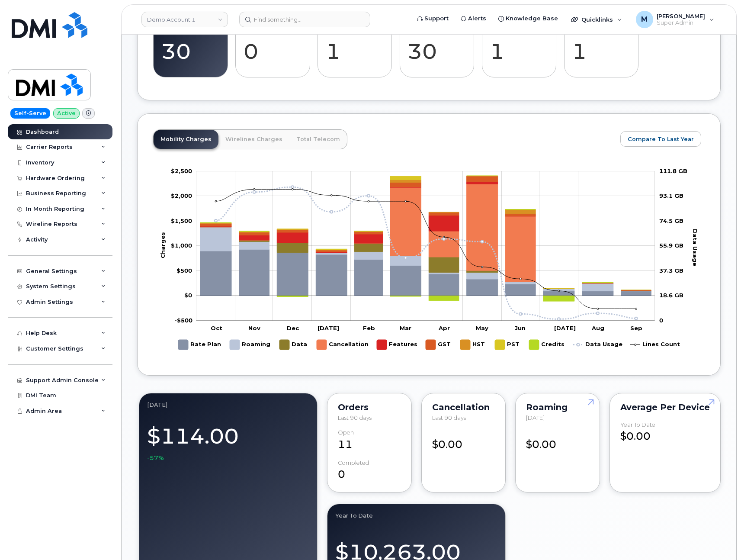  I want to click on tspan: -$500, so click(183, 320).